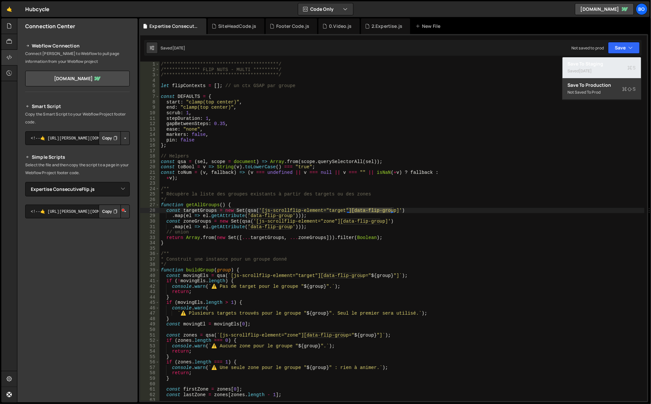  Describe the element at coordinates (150, 221) in the screenshot. I see `div: 30` at that location.